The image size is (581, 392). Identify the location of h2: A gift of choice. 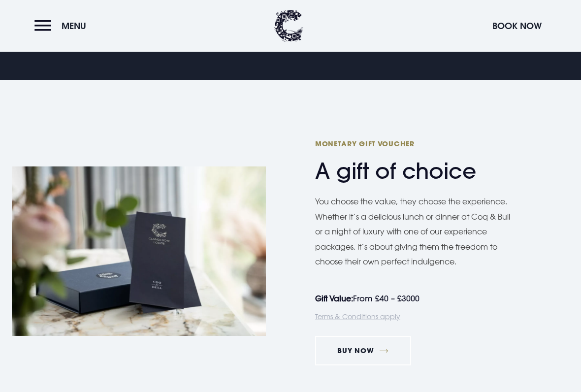
(411, 161).